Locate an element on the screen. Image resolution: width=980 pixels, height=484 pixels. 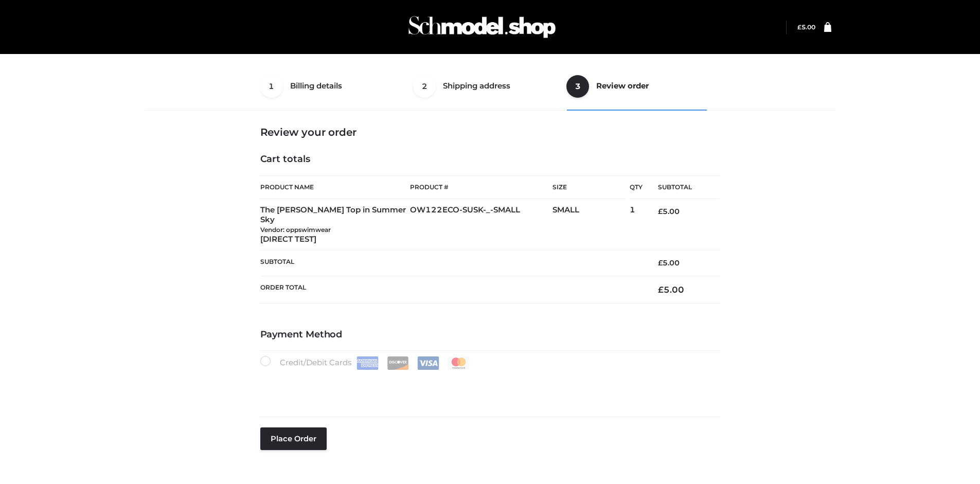
th: Qty is located at coordinates (636, 187).